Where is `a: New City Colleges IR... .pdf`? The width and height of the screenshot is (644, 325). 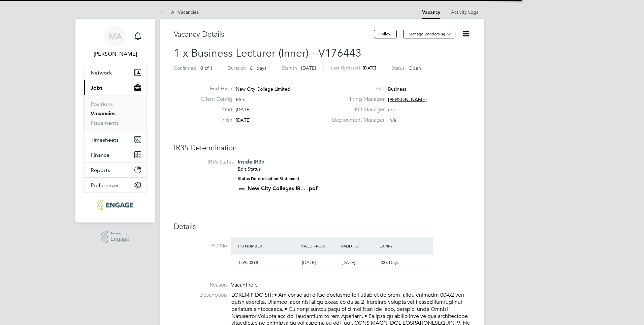
a: New City Colleges IR... .pdf is located at coordinates (282, 188).